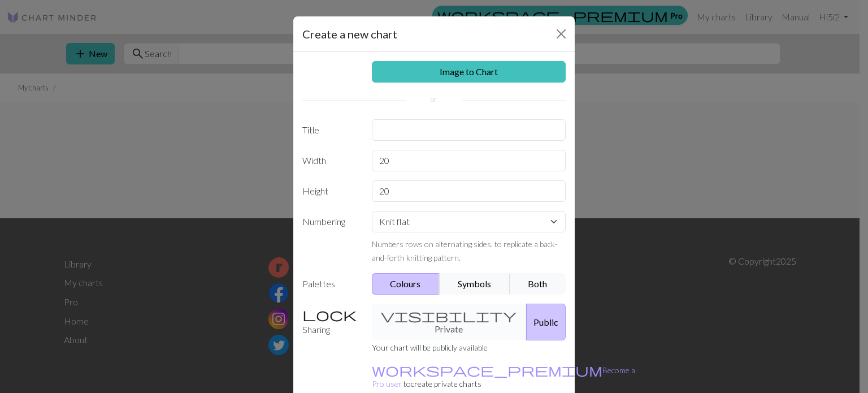 The height and width of the screenshot is (393, 868). What do you see at coordinates (330, 191) in the screenshot?
I see `label: Height` at bounding box center [330, 191].